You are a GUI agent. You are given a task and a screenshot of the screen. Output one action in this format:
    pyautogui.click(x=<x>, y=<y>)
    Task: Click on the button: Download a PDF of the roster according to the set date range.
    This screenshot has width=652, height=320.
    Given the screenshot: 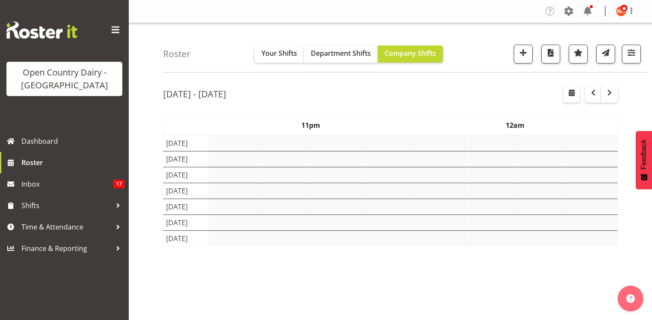 What is the action you would take?
    pyautogui.click(x=551, y=54)
    